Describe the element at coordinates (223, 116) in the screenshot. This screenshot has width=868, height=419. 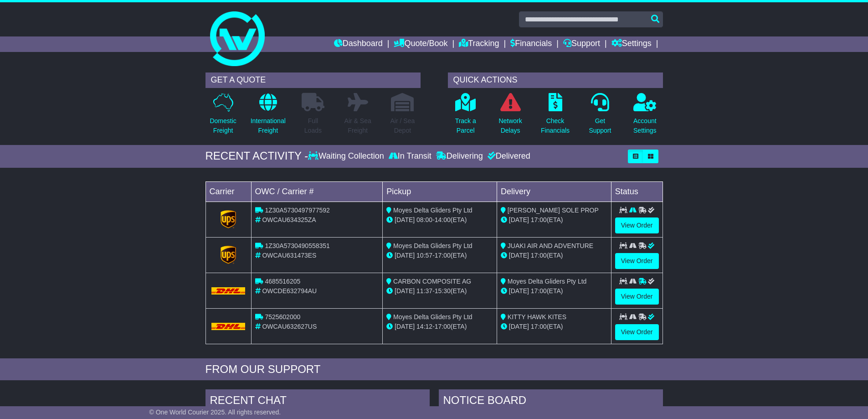
I see `a: DomesticFreight` at that location.